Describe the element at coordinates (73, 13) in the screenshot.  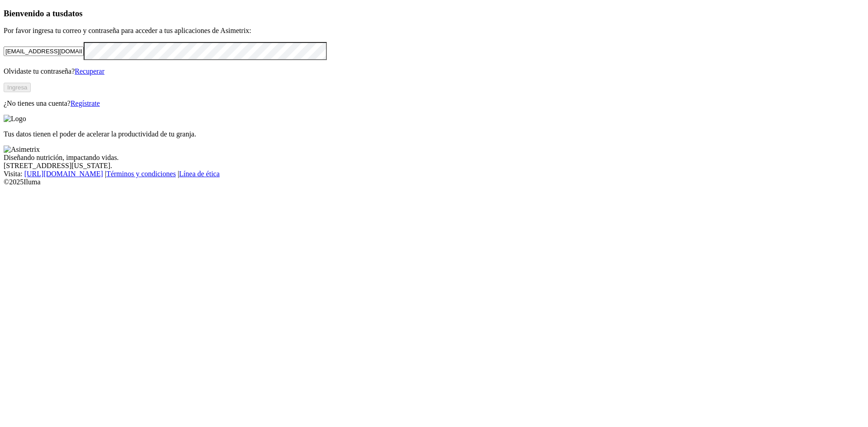
I see `span: datos` at that location.